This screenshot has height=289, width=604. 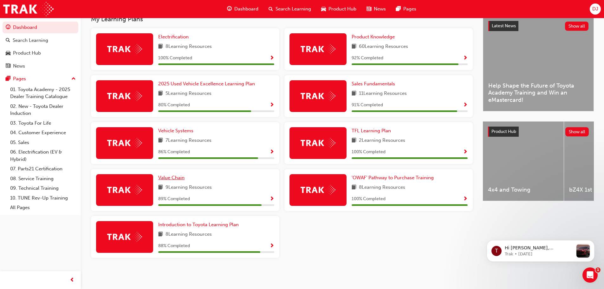 What do you see at coordinates (371, 131) in the screenshot?
I see `span: TFL Learning Plan` at bounding box center [371, 131].